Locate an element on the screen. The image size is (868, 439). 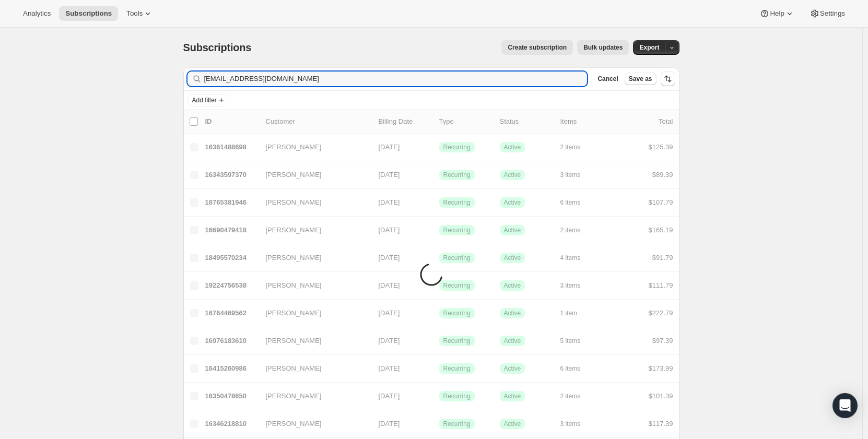
span: Analytics is located at coordinates (37, 14).